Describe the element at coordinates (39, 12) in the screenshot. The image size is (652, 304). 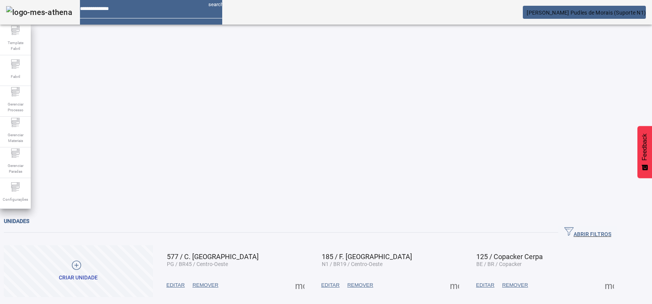
I see `img: logo-mes-athena` at that location.